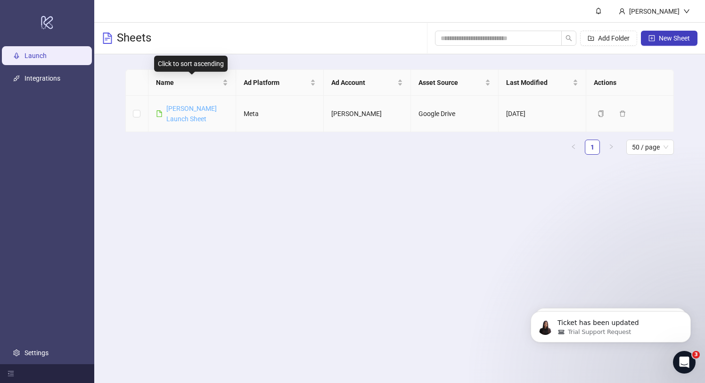  Describe the element at coordinates (574, 147) in the screenshot. I see `button: left` at that location.